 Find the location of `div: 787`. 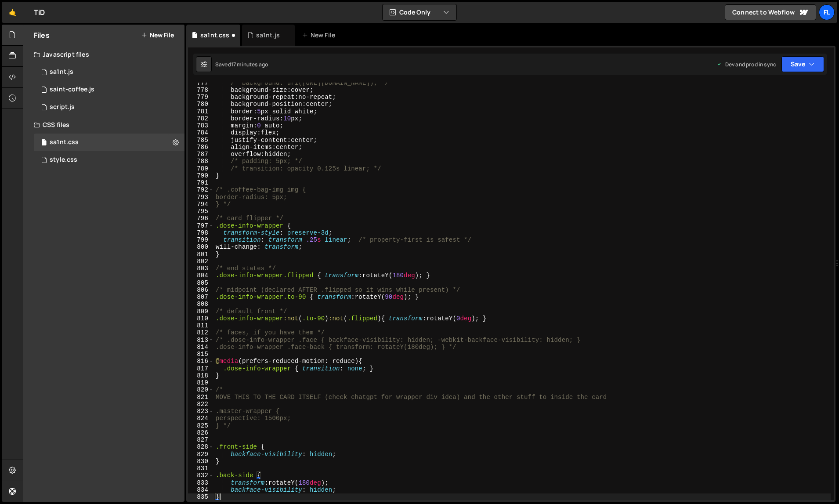

div: 787 is located at coordinates (201, 154).